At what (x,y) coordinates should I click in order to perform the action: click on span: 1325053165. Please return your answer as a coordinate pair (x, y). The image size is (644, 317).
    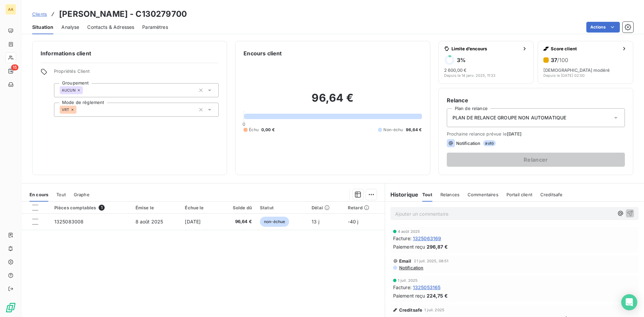
    Looking at the image, I should click on (427, 287).